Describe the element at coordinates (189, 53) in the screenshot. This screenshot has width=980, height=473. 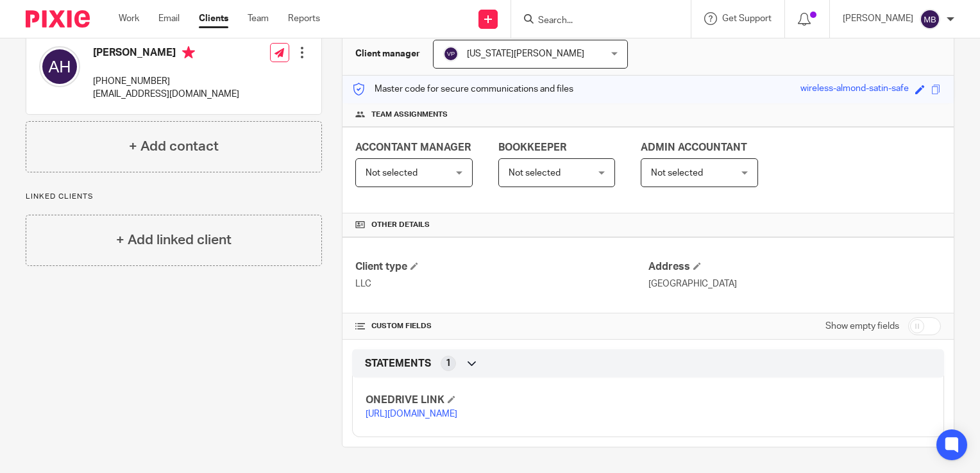
I see `i: Primary` at that location.